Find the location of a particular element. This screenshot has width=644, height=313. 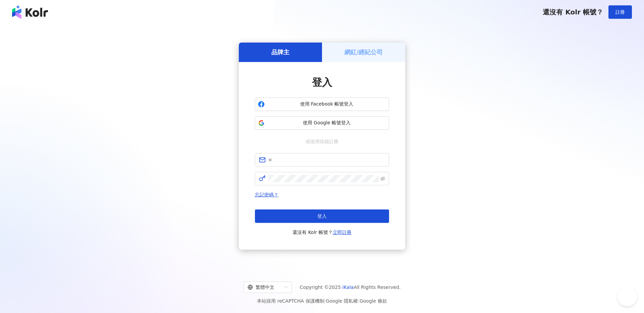

a: Google 條款 is located at coordinates (373, 301).